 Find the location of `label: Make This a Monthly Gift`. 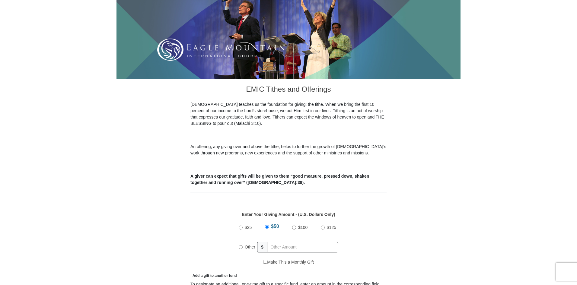

label: Make This a Monthly Gift is located at coordinates (288, 262).